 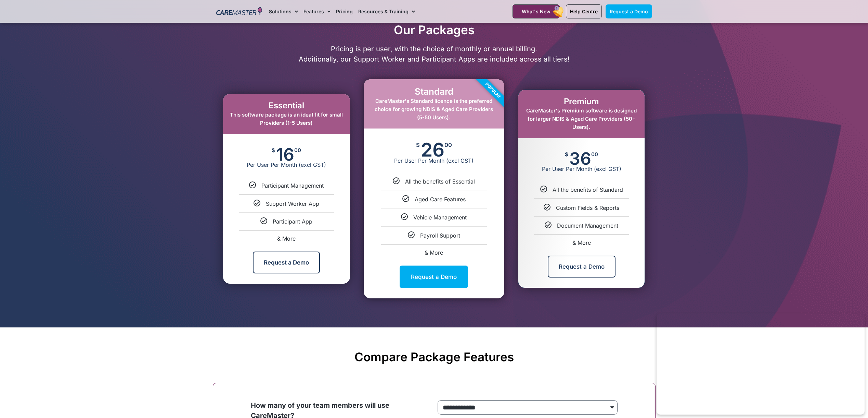 I want to click on h2: Our Packages, so click(x=434, y=30).